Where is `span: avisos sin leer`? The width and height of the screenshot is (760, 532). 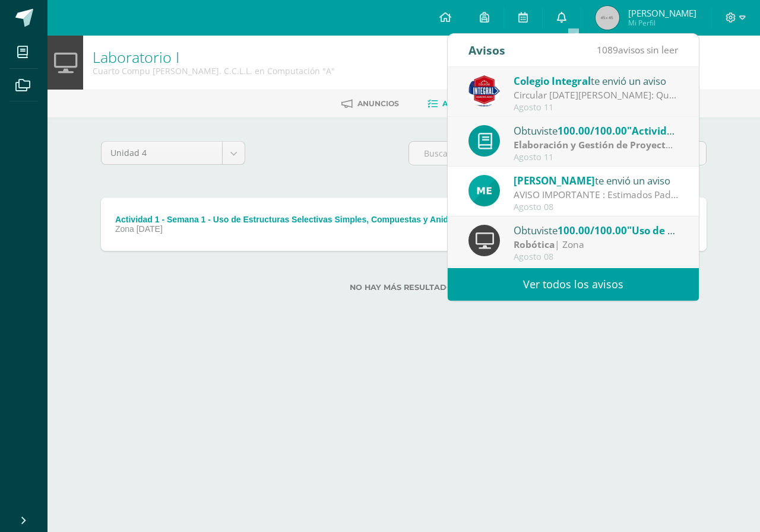
span: avisos sin leer is located at coordinates (637, 50).